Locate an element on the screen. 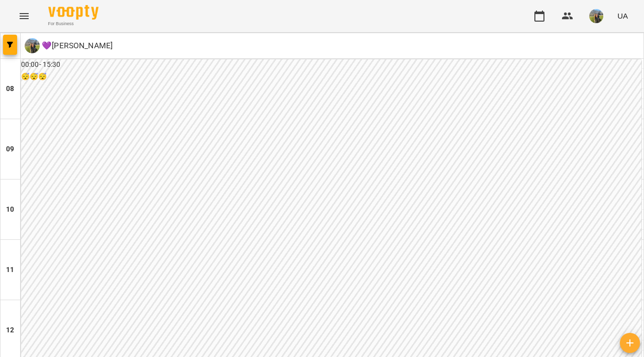 The height and width of the screenshot is (357, 644). h6: 12 is located at coordinates (10, 331).